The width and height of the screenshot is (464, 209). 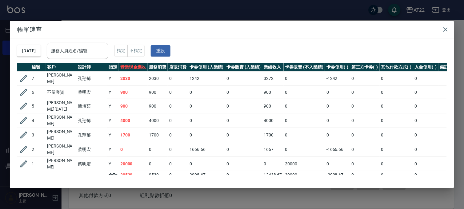 What do you see at coordinates (337, 175) in the screenshot?
I see `td: -2908.67` at bounding box center [337, 175].